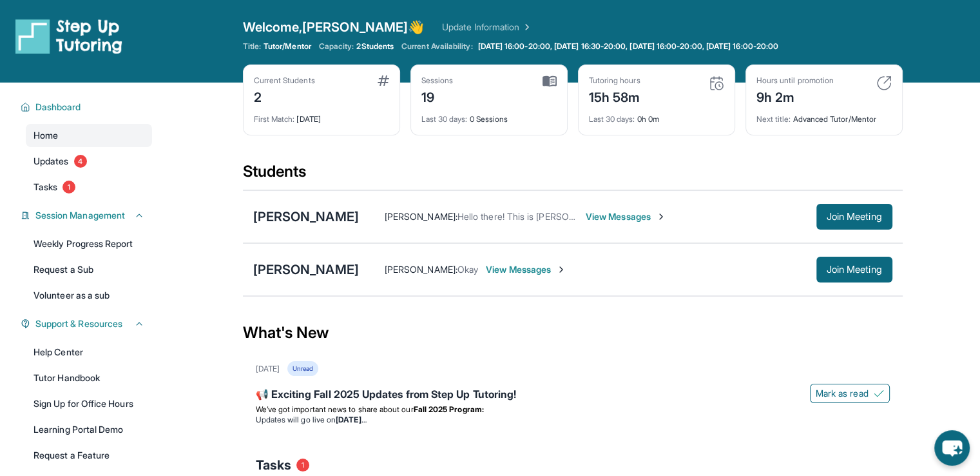 The height and width of the screenshot is (476, 980). What do you see at coordinates (46, 135) in the screenshot?
I see `span: Home` at bounding box center [46, 135].